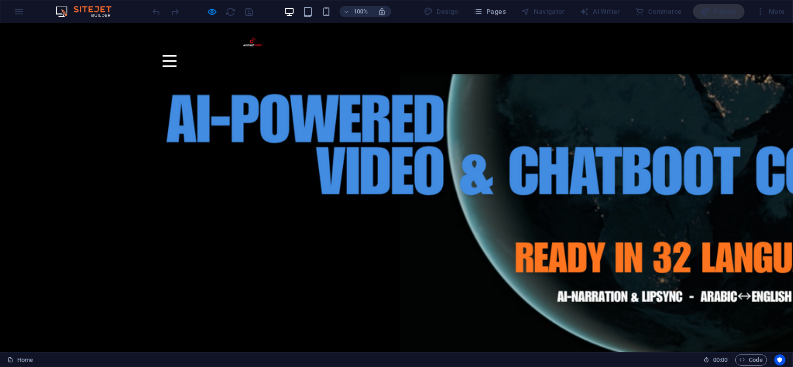 The image size is (793, 367). What do you see at coordinates (751, 360) in the screenshot?
I see `span: Code` at bounding box center [751, 360].